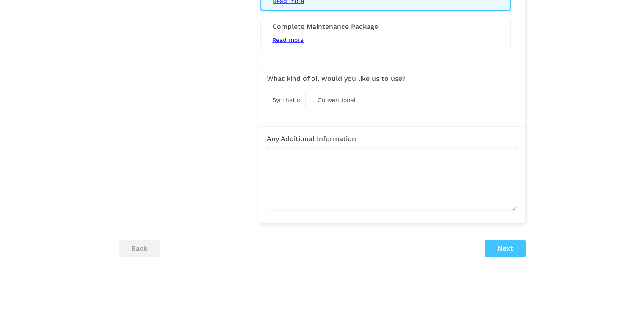  Describe the element at coordinates (386, 27) in the screenshot. I see `h3: Complete Maintenance Package` at that location.